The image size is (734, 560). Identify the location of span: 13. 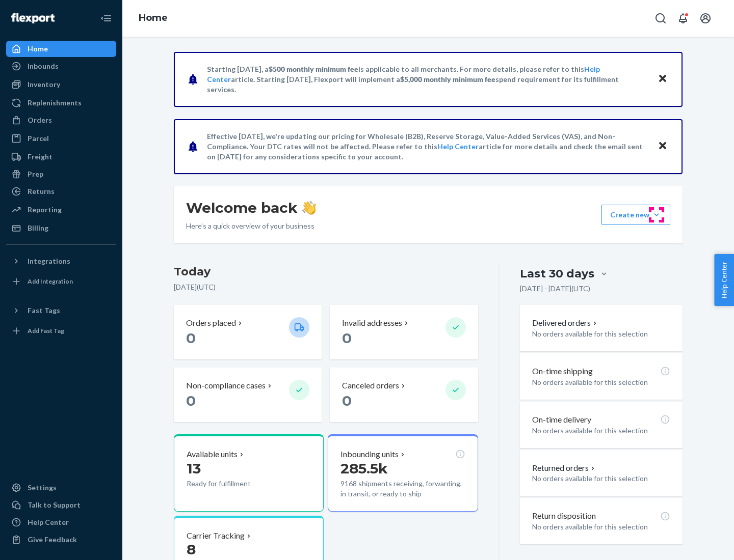
(193, 469).